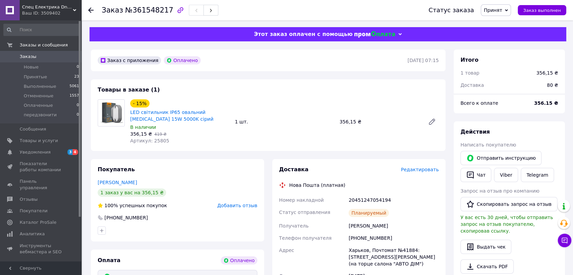 This screenshot has width=573, height=275. I want to click on span: 23, so click(77, 77).